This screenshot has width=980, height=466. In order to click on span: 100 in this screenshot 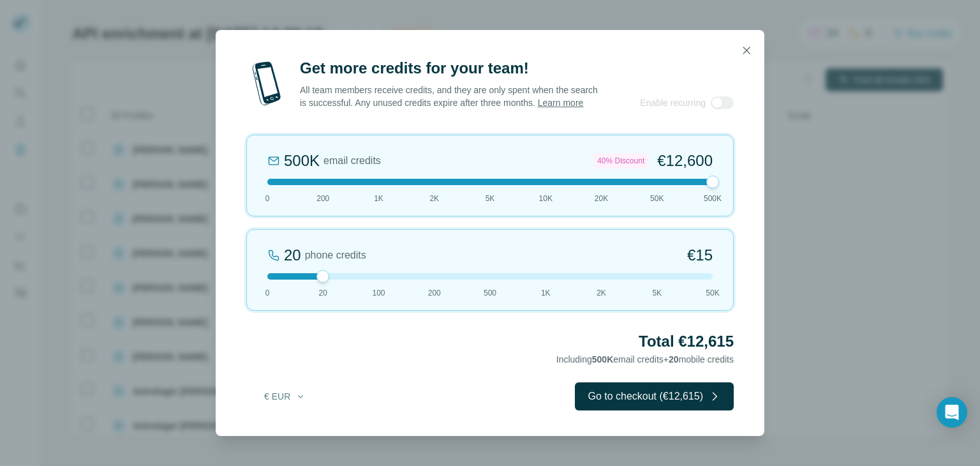, I will do `click(378, 293)`.